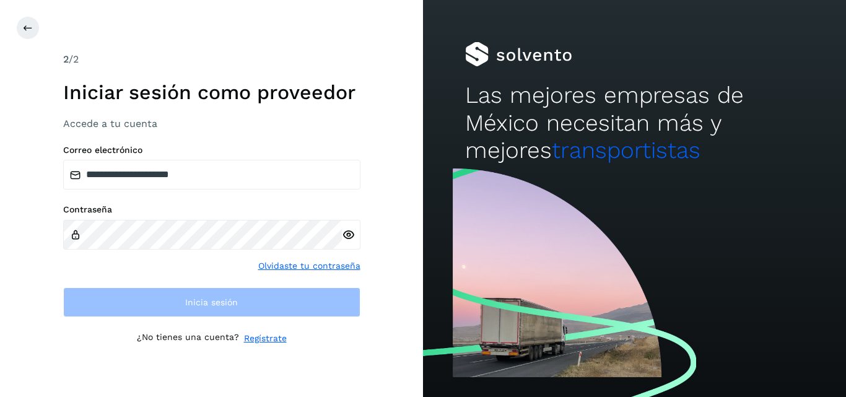 This screenshot has height=397, width=846. What do you see at coordinates (212, 92) in the screenshot?
I see `h1: Iniciar sesión como proveedor` at bounding box center [212, 92].